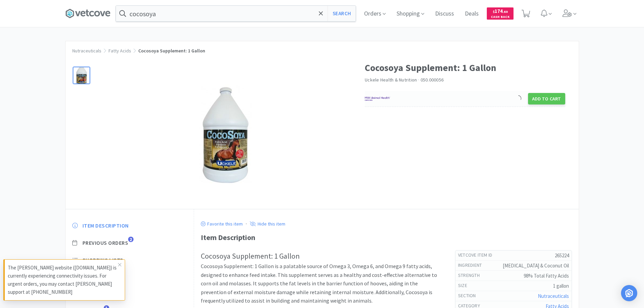  I want to click on a: Discuss, so click(445, 14).